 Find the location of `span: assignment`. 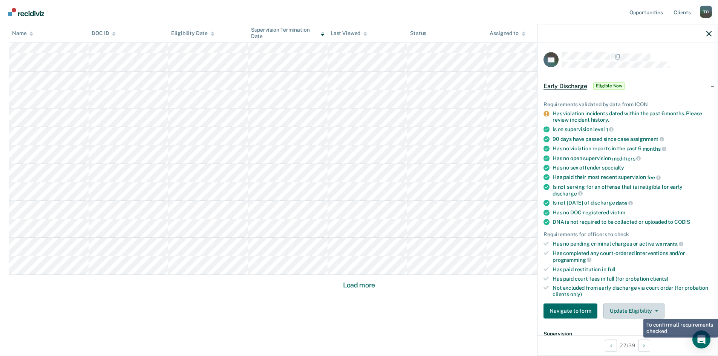

span: assignment is located at coordinates (647, 139).